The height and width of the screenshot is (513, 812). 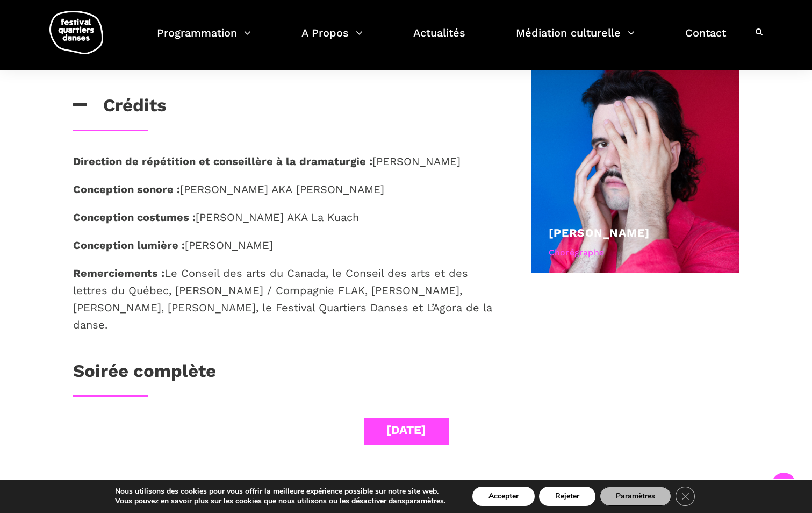 I want to click on h3: Soirée complète, so click(x=144, y=374).